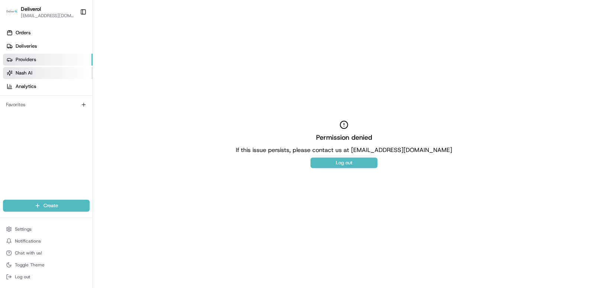 The height and width of the screenshot is (288, 595). What do you see at coordinates (48, 86) in the screenshot?
I see `a: Analytics` at bounding box center [48, 86].